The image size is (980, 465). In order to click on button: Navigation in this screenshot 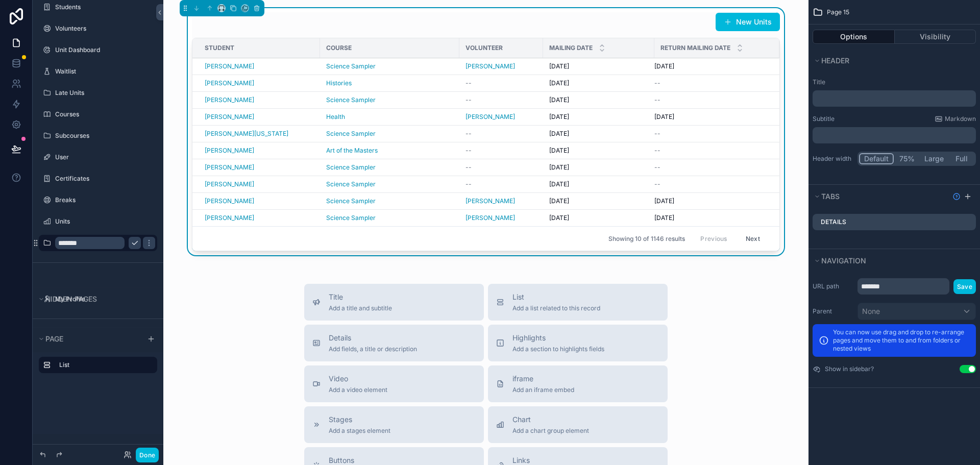, I will do `click(892, 261)`.